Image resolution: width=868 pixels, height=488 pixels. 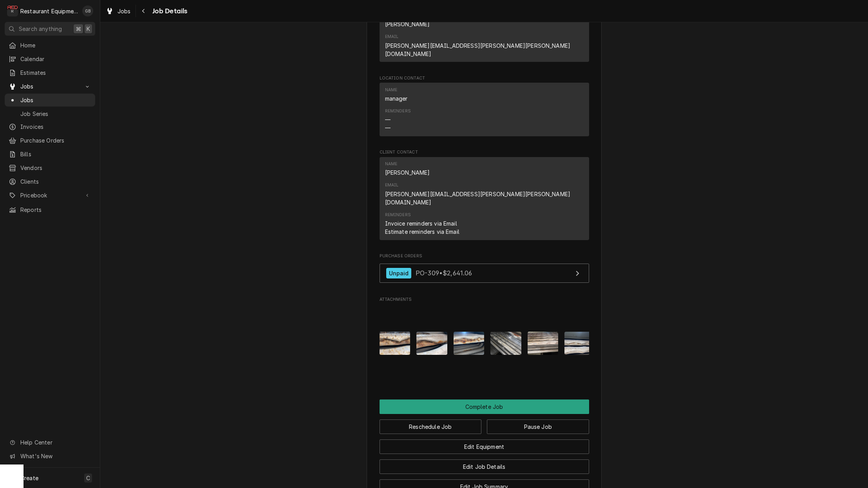 I want to click on span: Calendar, so click(x=56, y=59).